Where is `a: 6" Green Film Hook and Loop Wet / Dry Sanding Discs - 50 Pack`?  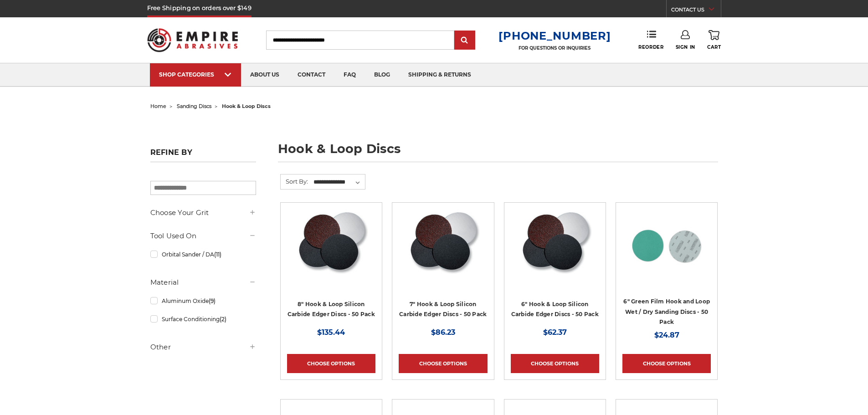
a: 6" Green Film Hook and Loop Wet / Dry Sanding Discs - 50 Pack is located at coordinates (667, 312).